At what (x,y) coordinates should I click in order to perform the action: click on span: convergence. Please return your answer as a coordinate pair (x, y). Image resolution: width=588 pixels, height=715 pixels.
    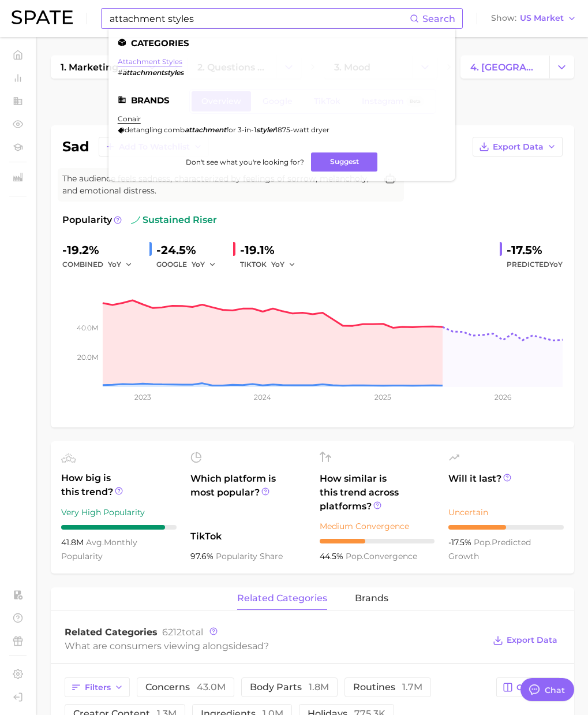
    Looking at the image, I should click on (381, 557).